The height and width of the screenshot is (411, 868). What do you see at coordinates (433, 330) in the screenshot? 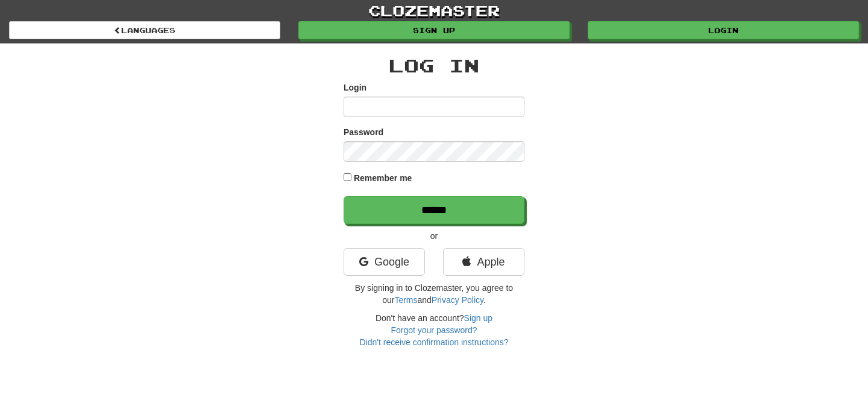
I see `a: Forgot your password?` at bounding box center [433, 330].